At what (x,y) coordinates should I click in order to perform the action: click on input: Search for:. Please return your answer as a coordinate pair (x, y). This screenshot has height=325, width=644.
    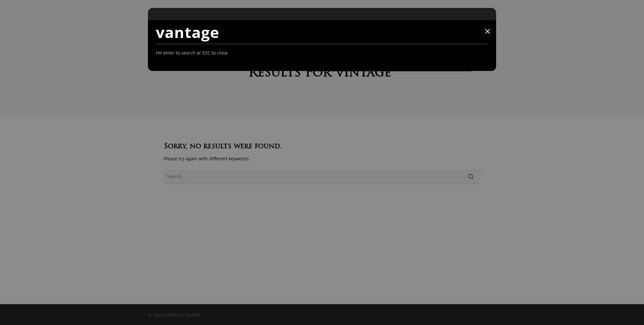
    Looking at the image, I should click on (322, 177).